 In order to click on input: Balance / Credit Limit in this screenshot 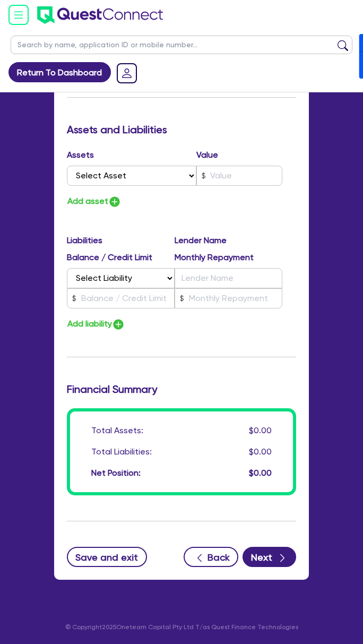, I will do `click(120, 298)`.